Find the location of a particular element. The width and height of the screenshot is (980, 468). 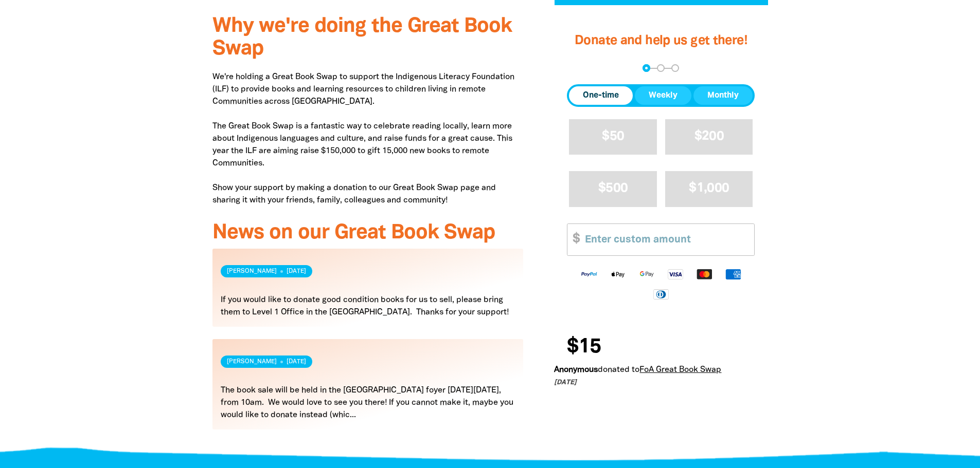

h3: News on our Great Book Swap is located at coordinates (368, 234).